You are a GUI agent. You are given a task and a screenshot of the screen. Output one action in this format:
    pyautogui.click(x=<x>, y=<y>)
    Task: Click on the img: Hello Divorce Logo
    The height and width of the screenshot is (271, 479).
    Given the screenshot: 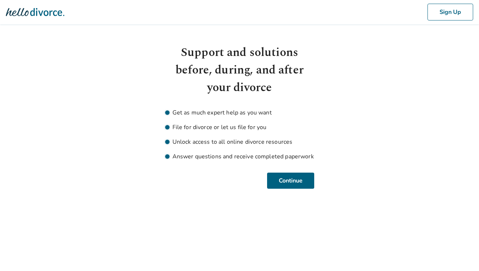 What is the action you would take?
    pyautogui.click(x=35, y=12)
    